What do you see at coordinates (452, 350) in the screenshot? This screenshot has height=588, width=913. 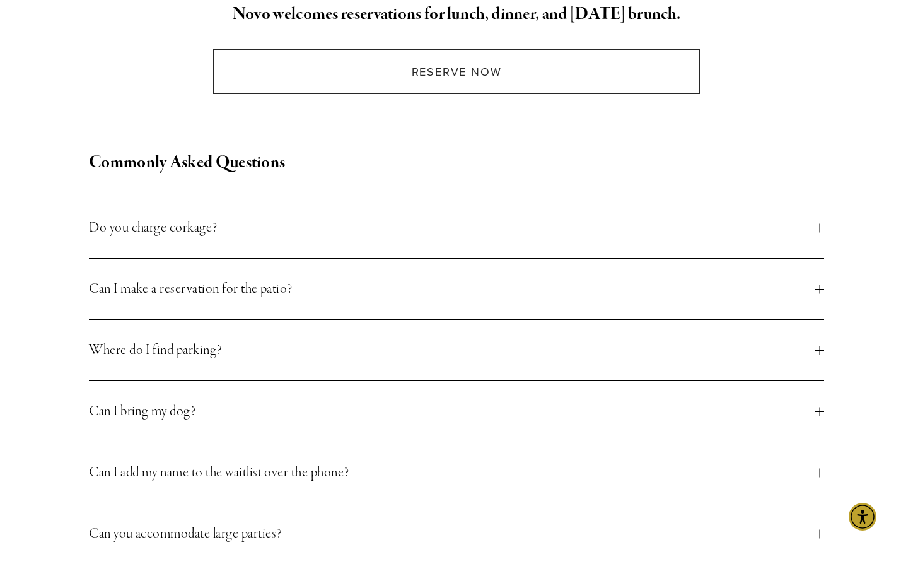 I see `span: Where do I find parking?` at bounding box center [452, 350].